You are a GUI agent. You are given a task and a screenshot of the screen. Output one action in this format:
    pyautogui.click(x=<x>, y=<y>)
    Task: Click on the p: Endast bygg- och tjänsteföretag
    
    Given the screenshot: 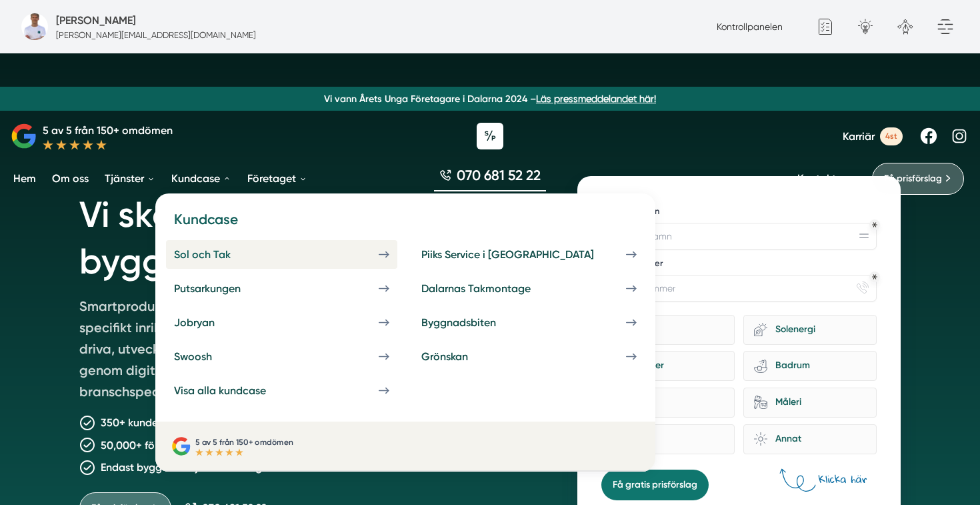 What is the action you would take?
    pyautogui.click(x=182, y=467)
    